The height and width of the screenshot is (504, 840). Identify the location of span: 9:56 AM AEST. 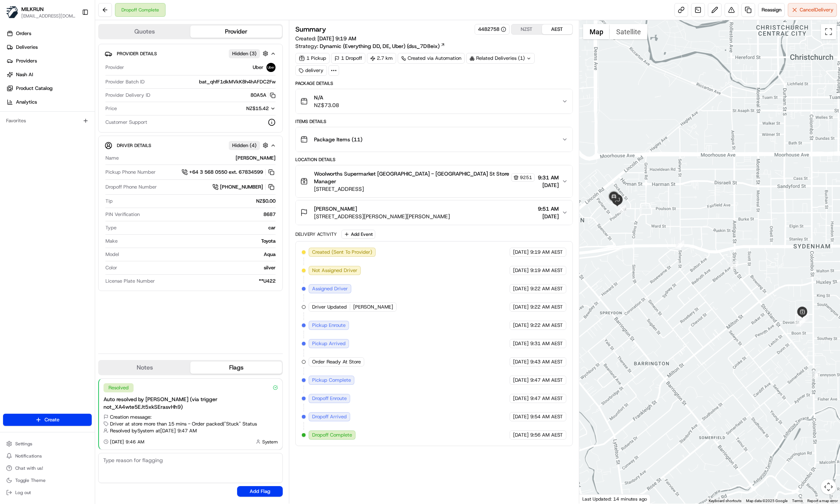
(547, 434).